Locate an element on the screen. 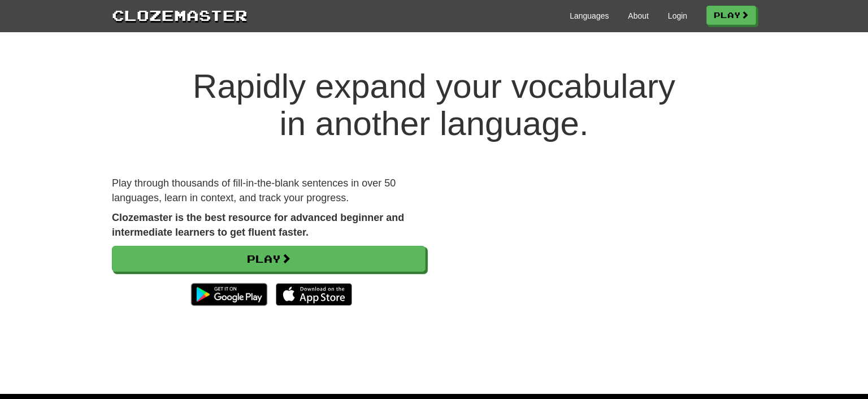 This screenshot has width=868, height=399. a: Languages is located at coordinates (589, 16).